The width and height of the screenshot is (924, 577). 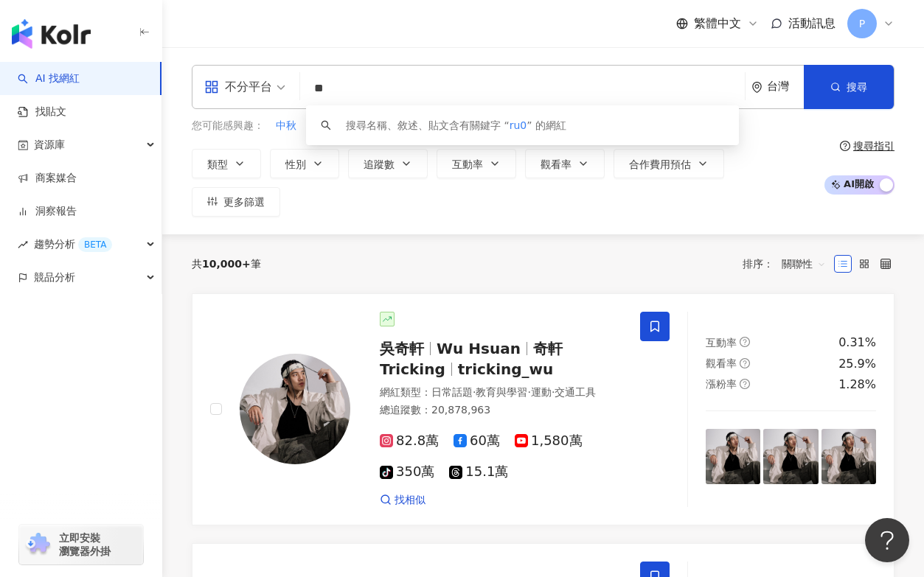 What do you see at coordinates (47, 179) in the screenshot?
I see `a: 商案媒合` at bounding box center [47, 179].